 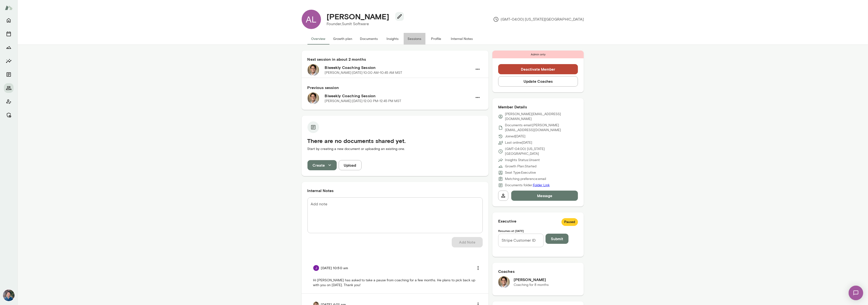 What do you see at coordinates (395, 87) in the screenshot?
I see `h6: Previous session` at bounding box center [395, 87].